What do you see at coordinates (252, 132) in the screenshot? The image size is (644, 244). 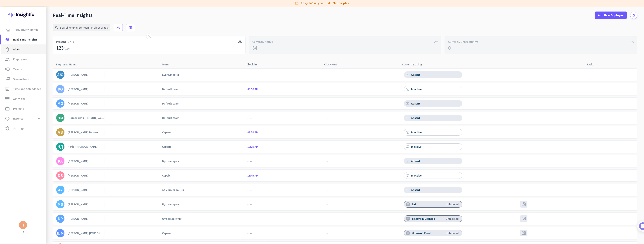 I see `span: 09:59 AM` at bounding box center [252, 132].